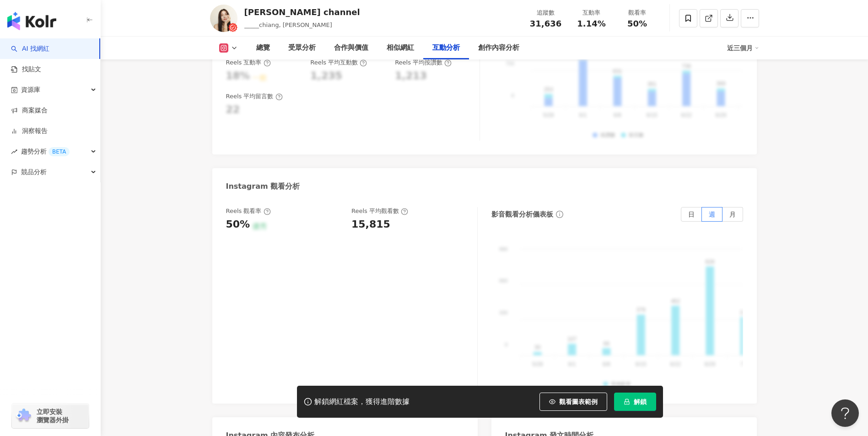  What do you see at coordinates (637, 13) in the screenshot?
I see `div: 觀看率` at bounding box center [637, 13].